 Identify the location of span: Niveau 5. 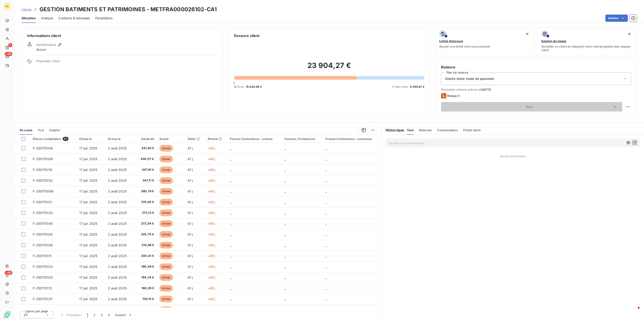
(453, 96).